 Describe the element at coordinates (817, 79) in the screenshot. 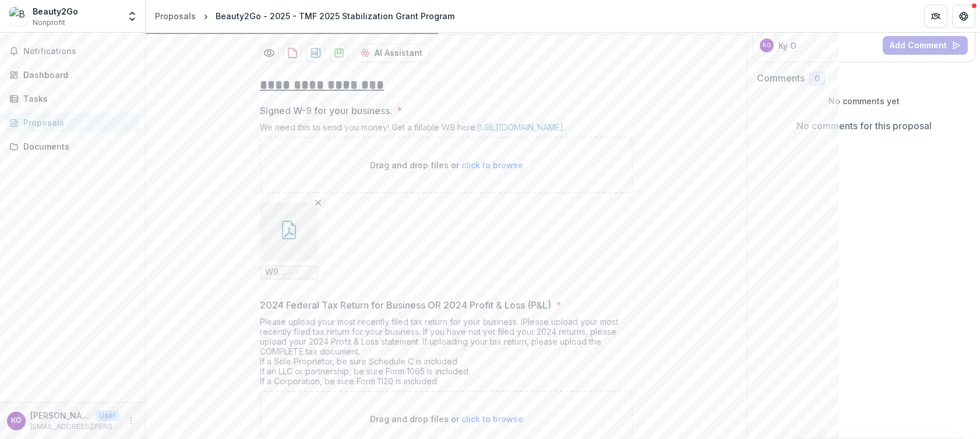

I see `span: 0` at that location.